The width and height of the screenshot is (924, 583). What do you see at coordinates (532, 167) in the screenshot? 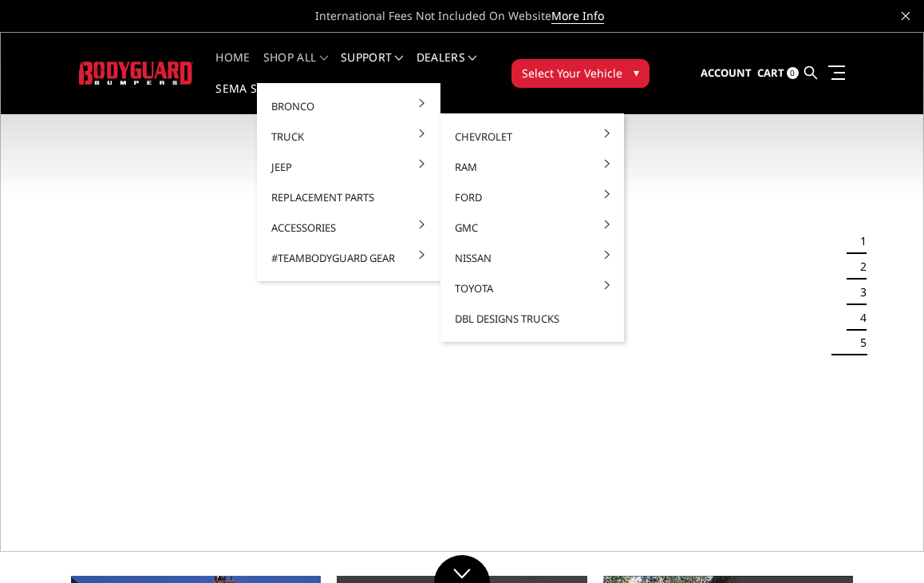
I see `a: Ram` at bounding box center [532, 167].